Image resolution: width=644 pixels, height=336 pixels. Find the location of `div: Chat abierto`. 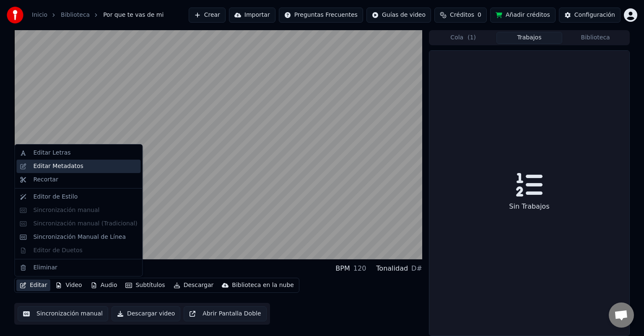

div: Chat abierto is located at coordinates (622, 315).